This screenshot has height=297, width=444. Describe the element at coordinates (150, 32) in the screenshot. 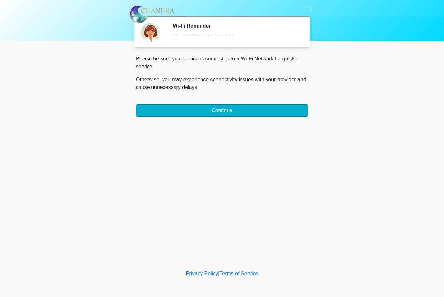

I see `img: Agent Avatar` at that location.